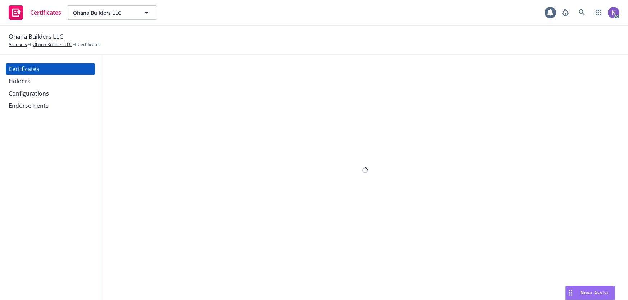 This screenshot has width=628, height=300. I want to click on a: Configurations, so click(50, 94).